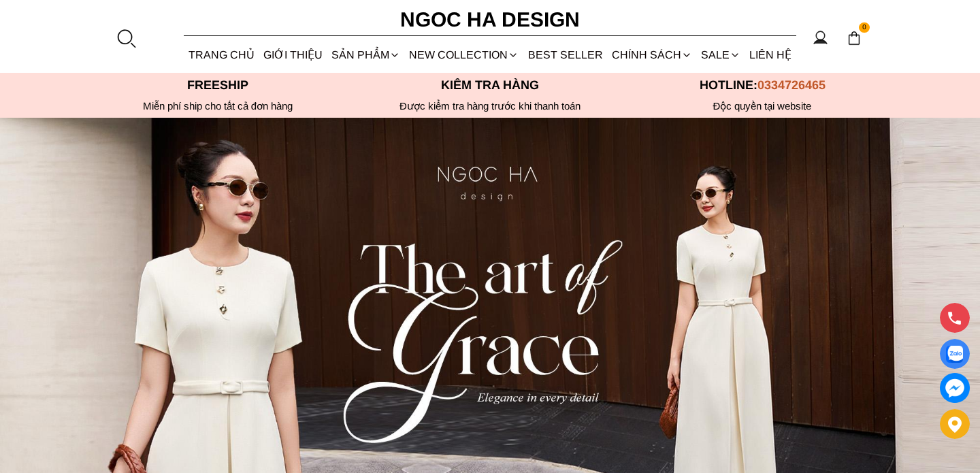  Describe the element at coordinates (217, 107) in the screenshot. I see `div: Miễn phí ship cho tất cả đơn hàng` at that location.